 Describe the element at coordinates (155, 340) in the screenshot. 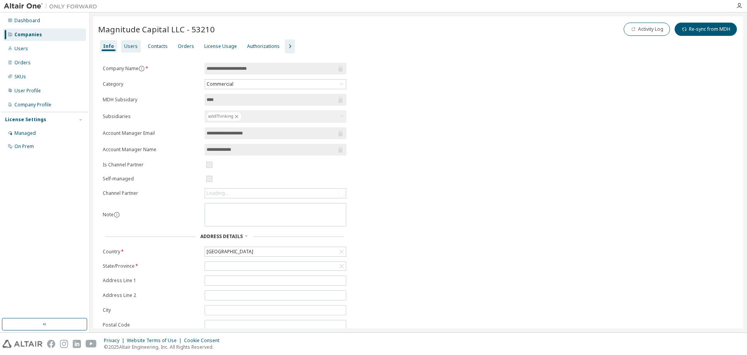

I see `div: Website Terms of Use` at that location.